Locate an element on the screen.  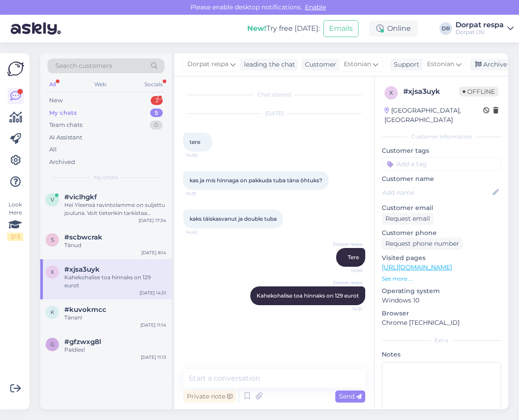
div: Online is located at coordinates (393, 29).